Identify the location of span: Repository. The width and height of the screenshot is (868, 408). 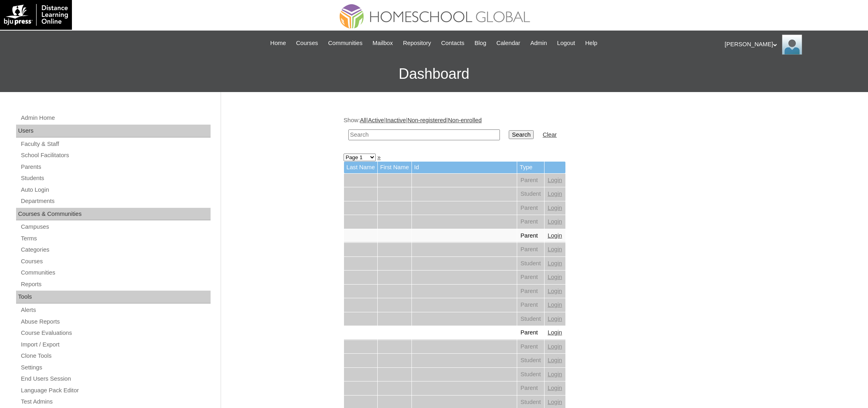
(417, 43).